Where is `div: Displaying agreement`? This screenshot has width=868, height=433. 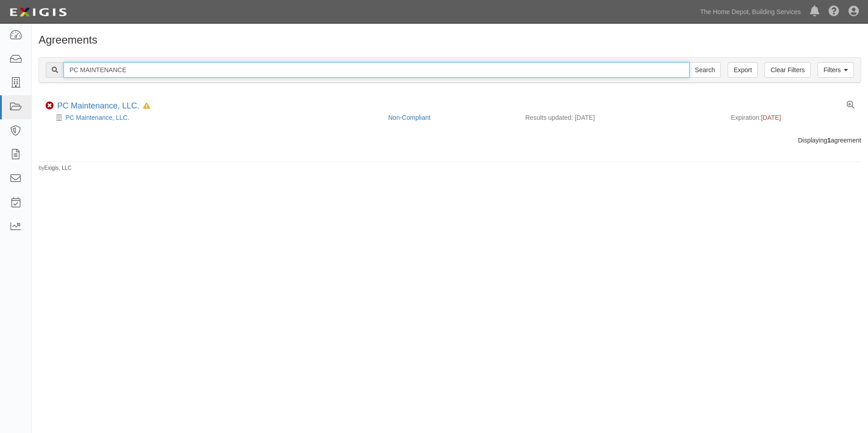 div: Displaying agreement is located at coordinates (450, 140).